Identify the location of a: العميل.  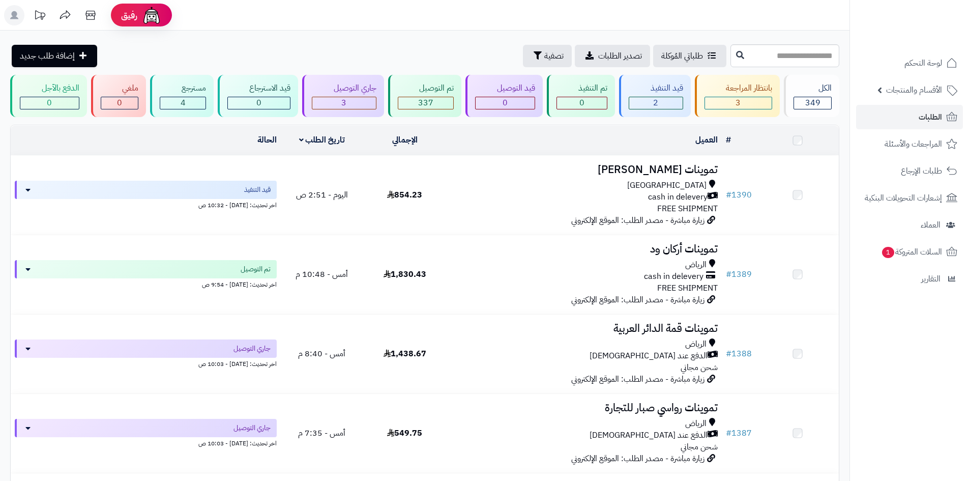
(707, 140).